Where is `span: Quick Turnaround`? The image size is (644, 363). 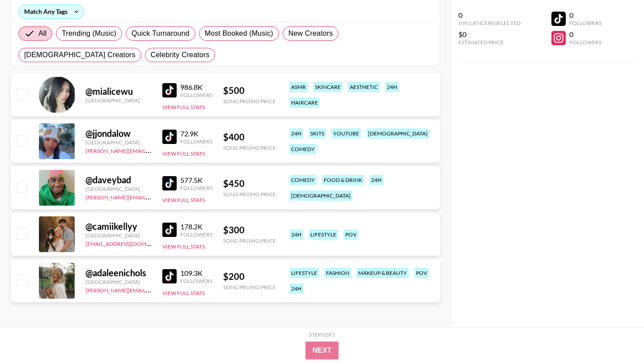 span: Quick Turnaround is located at coordinates (160, 34).